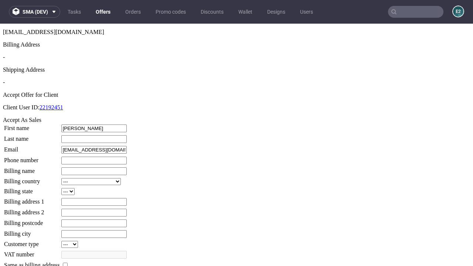  Describe the element at coordinates (236, 71) in the screenshot. I see `div: Accept Offer for Client` at that location.